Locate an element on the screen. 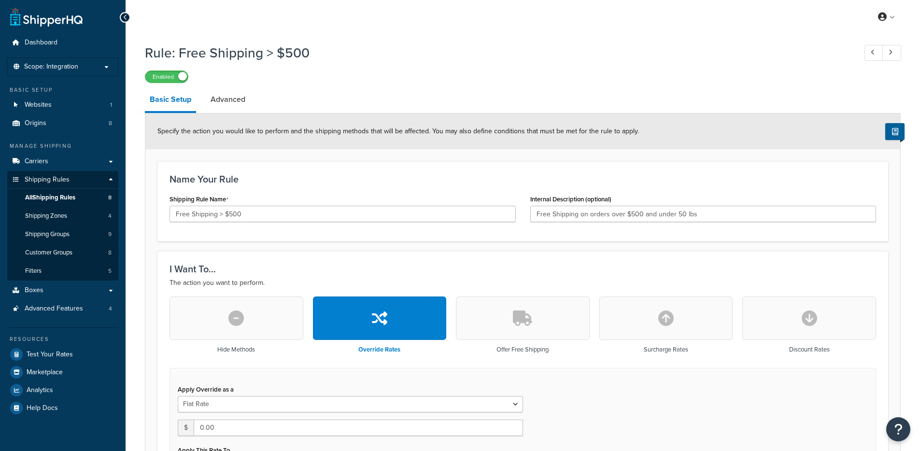 The width and height of the screenshot is (920, 451). span: Filters is located at coordinates (33, 271).